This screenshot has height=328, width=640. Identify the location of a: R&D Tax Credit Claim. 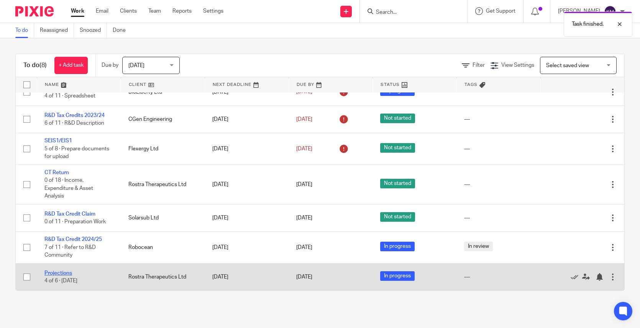
(70, 214).